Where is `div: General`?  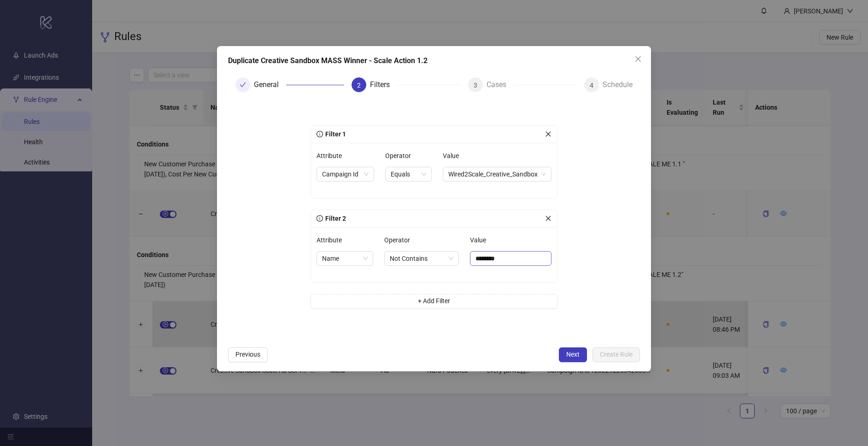
div: General is located at coordinates (270, 85).